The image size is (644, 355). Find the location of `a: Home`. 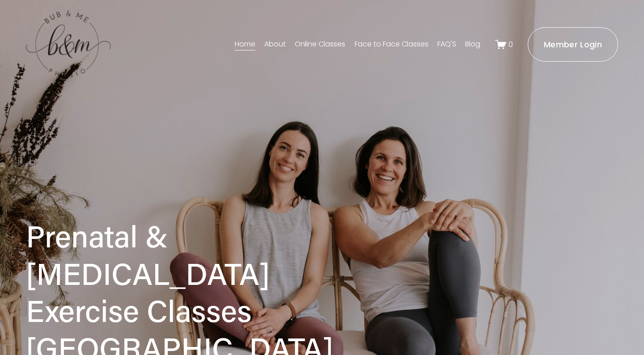

a: Home is located at coordinates (245, 44).